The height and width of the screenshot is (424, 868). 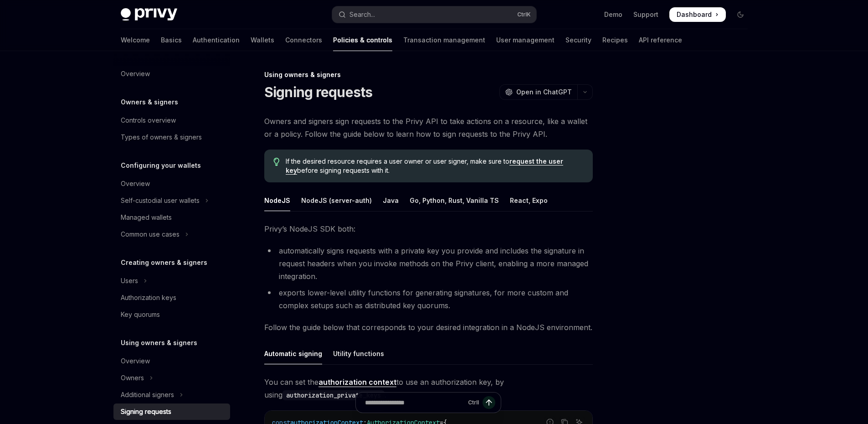 I want to click on div: Owners, so click(x=132, y=378).